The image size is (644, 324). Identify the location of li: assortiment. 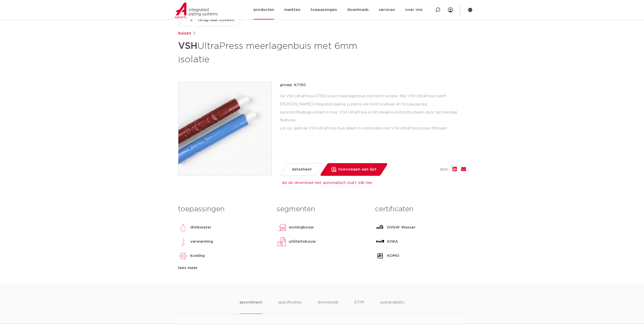
(251, 306).